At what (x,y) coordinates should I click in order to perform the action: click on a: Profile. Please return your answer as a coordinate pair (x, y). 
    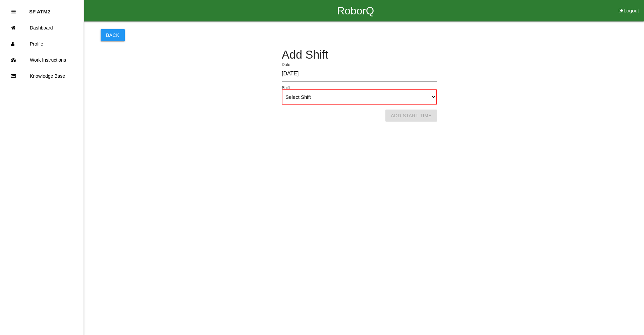
    Looking at the image, I should click on (42, 44).